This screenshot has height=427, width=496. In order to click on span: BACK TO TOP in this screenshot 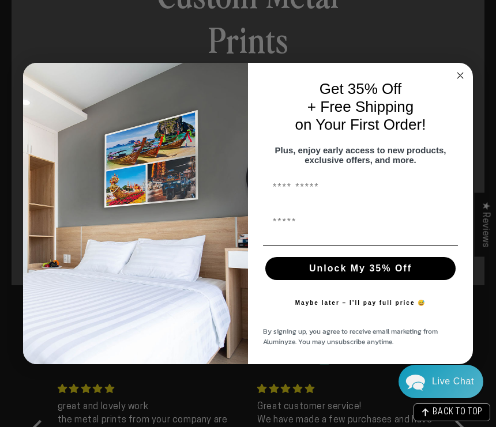, I will do `click(457, 413)`.